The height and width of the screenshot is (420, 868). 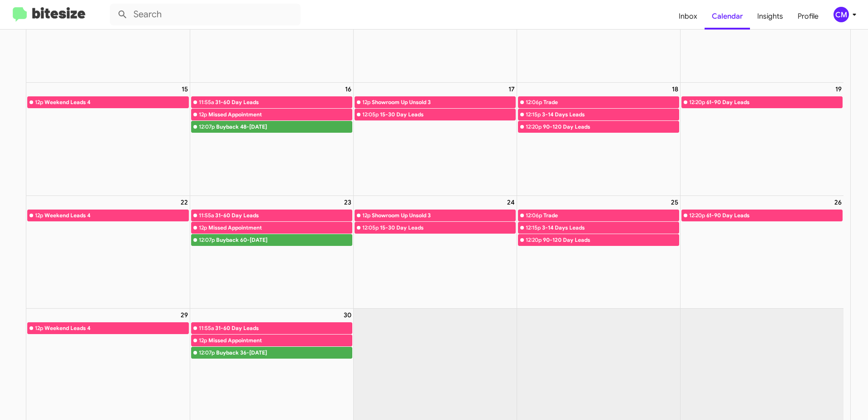 I want to click on td: September 25, 2025, so click(x=598, y=252).